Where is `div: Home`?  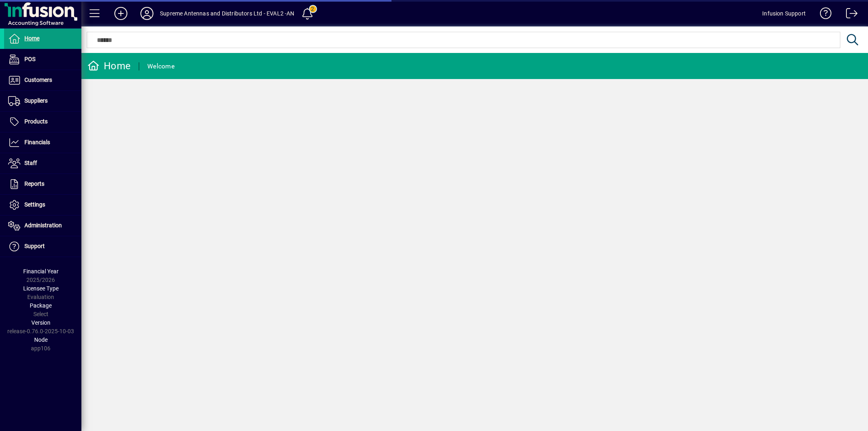
div: Home is located at coordinates (109, 66).